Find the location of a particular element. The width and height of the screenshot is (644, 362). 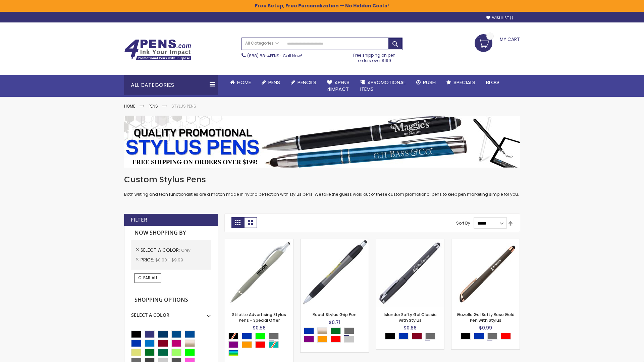

div: Green is located at coordinates (336, 331).